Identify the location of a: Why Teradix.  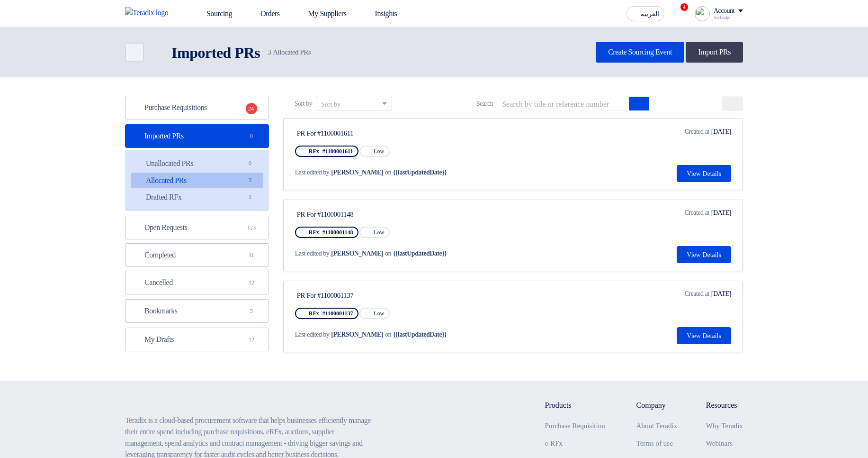
(725, 426).